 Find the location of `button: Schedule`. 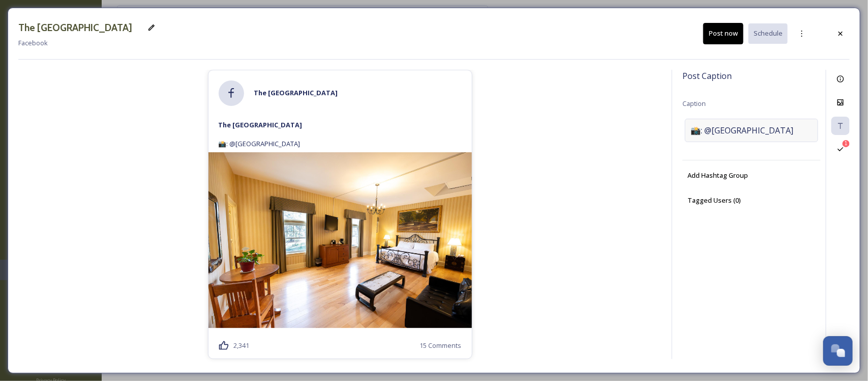

button: Schedule is located at coordinates (768, 33).